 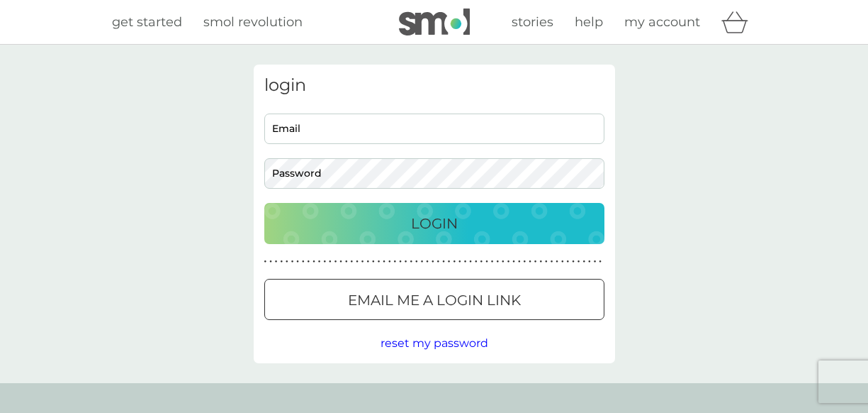 I want to click on button: Login, so click(x=434, y=224).